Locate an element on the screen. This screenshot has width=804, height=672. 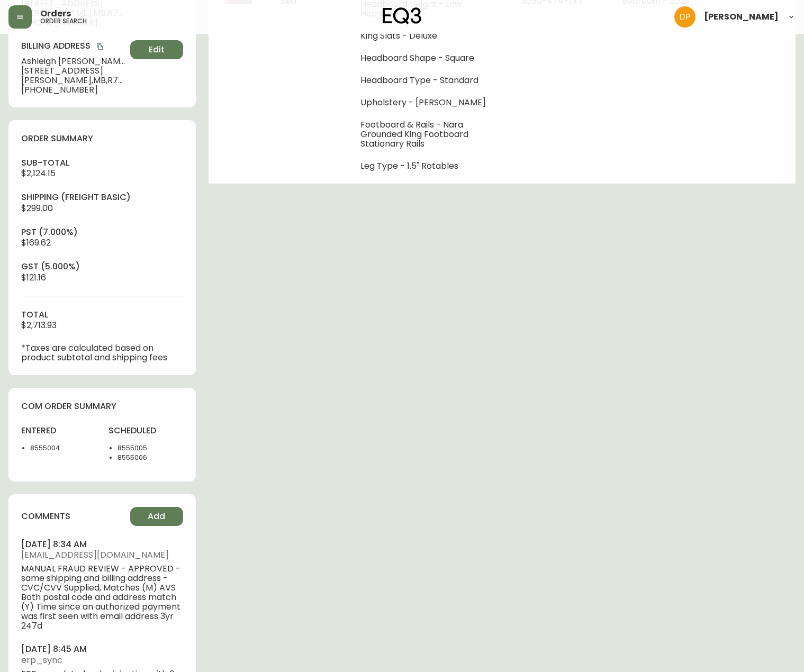
h5: order search is located at coordinates (63, 21).